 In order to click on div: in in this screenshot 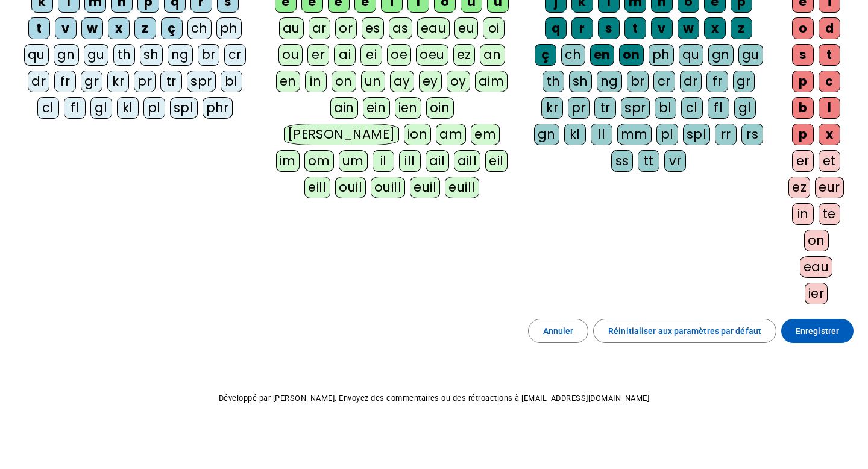, I will do `click(316, 82)`.